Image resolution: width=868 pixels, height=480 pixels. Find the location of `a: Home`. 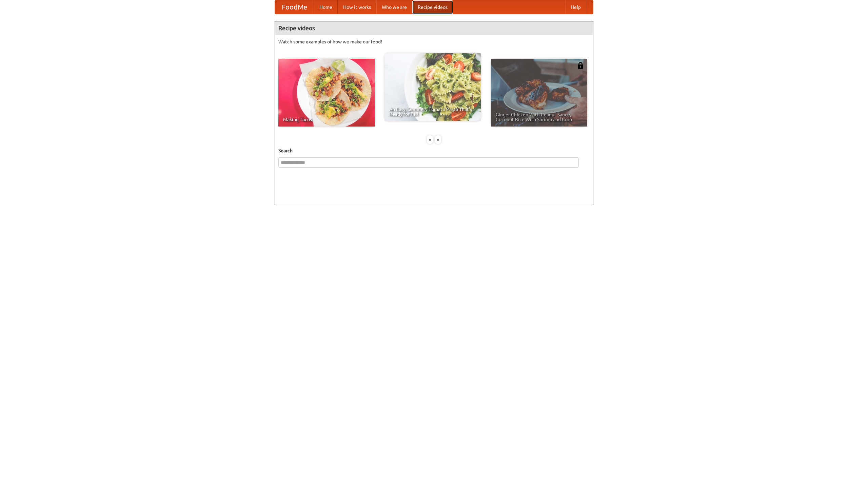

a: Home is located at coordinates (326, 7).